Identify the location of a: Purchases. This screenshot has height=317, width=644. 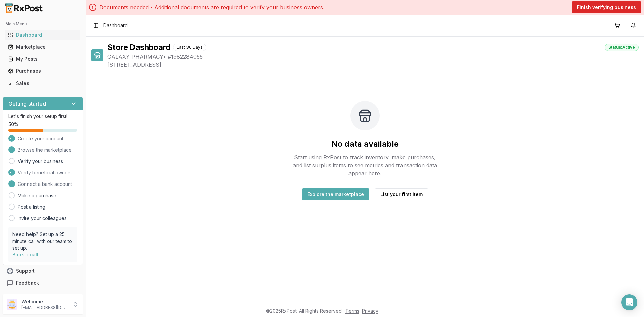
(42, 71).